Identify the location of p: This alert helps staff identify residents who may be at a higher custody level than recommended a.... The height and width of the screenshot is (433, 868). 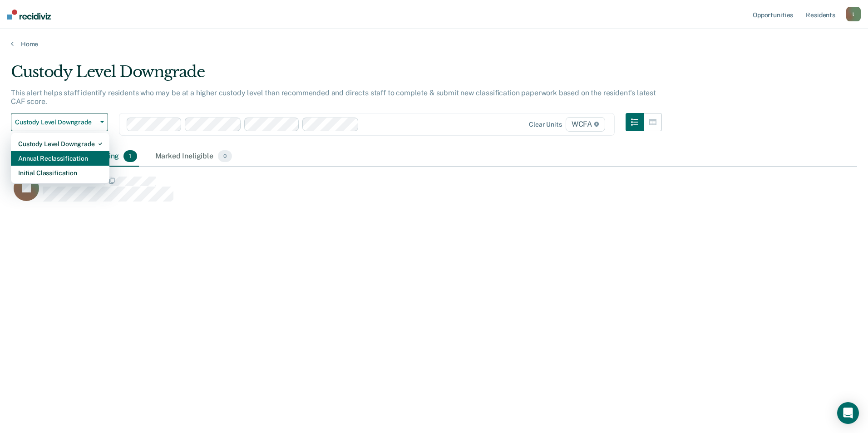
(333, 97).